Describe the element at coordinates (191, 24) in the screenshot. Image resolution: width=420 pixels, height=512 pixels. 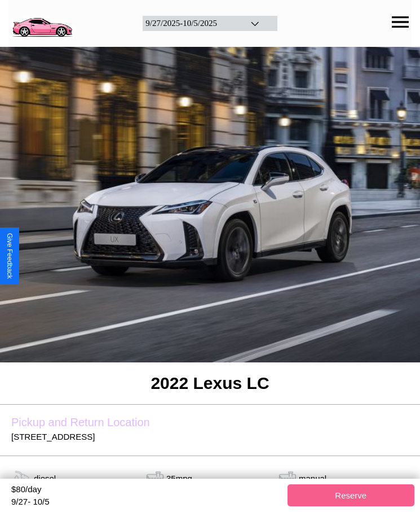
I see `div: 9 / 27 / 2025 - 10 / 5 / 2025` at that location.